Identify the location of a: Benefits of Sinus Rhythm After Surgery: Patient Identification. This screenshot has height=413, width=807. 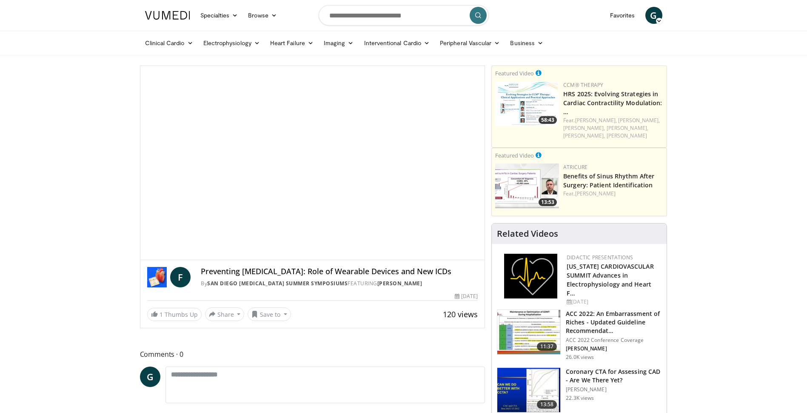
(609, 180).